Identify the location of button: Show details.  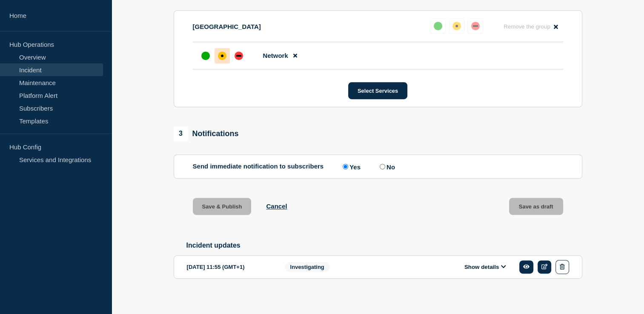
(485, 267).